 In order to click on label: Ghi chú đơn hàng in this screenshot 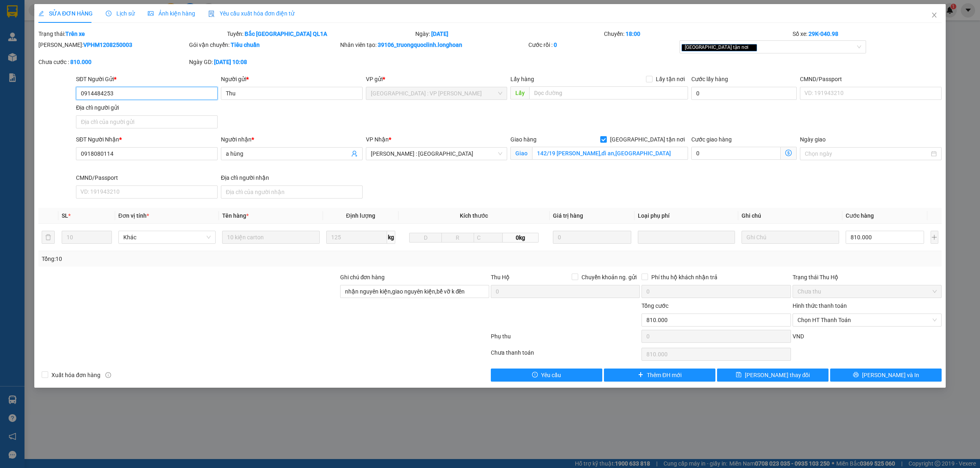, I will do `click(363, 277)`.